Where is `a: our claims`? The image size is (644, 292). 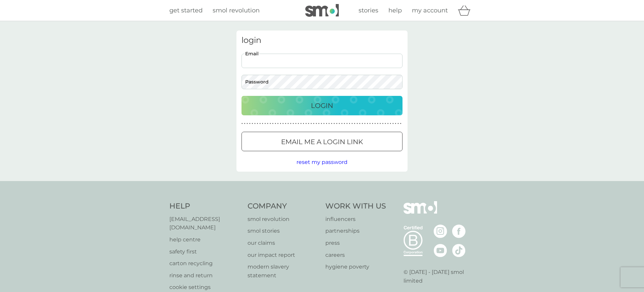 a: our claims is located at coordinates (283, 243).